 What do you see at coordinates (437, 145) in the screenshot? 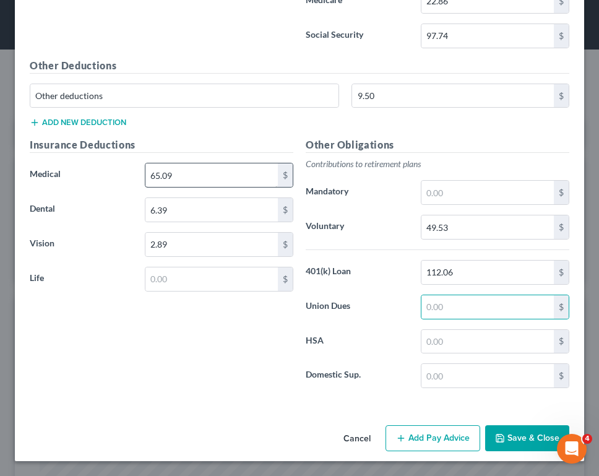
I see `h5: Other Obligations` at bounding box center [437, 145].